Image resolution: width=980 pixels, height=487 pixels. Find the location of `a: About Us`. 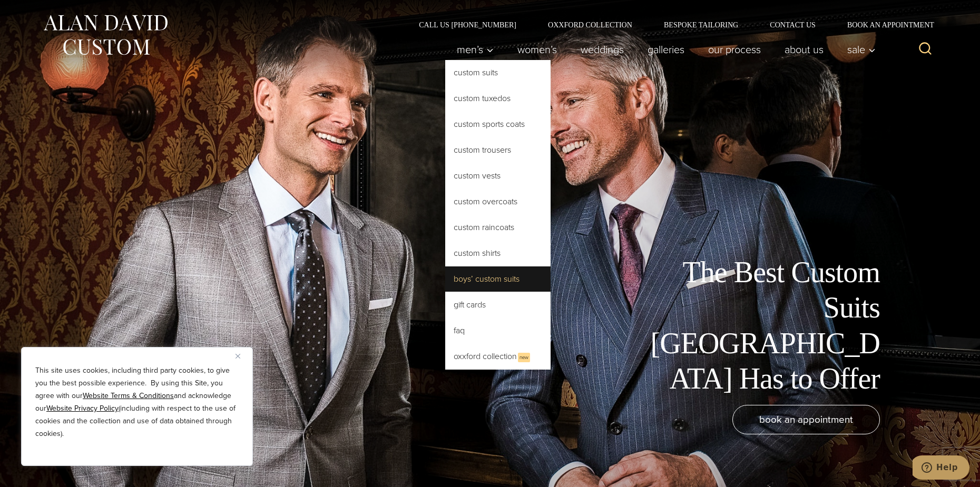

a: About Us is located at coordinates (804, 49).